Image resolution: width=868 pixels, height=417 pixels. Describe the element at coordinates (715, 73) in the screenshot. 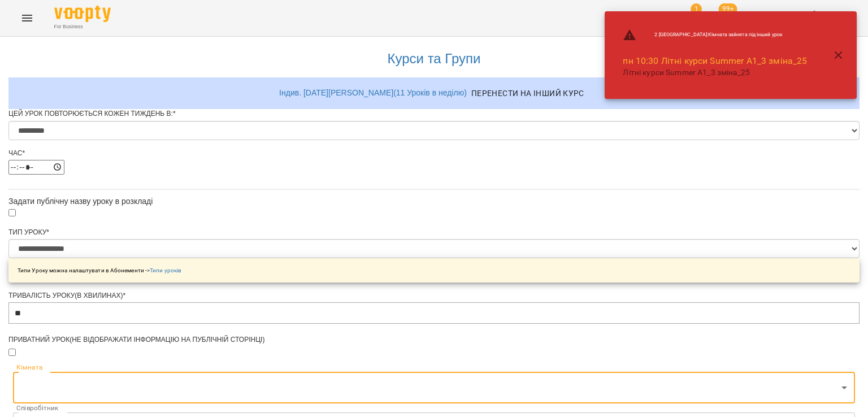

I see `p: Літні курси Summer А1_3 зміна_25` at that location.